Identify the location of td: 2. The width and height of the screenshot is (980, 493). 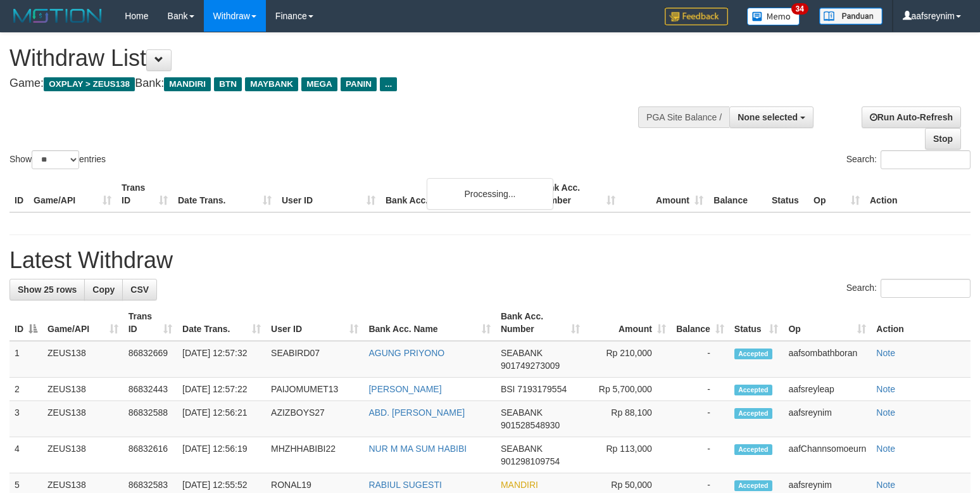
(26, 388).